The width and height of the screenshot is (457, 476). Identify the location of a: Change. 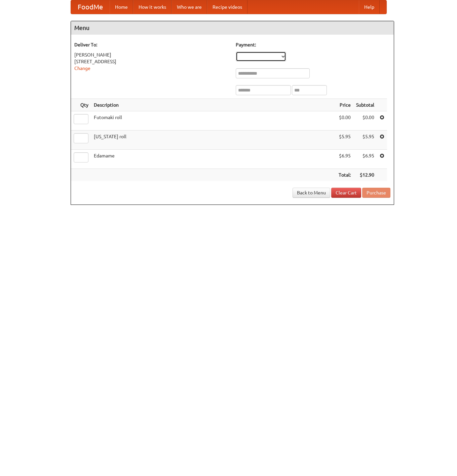
(82, 68).